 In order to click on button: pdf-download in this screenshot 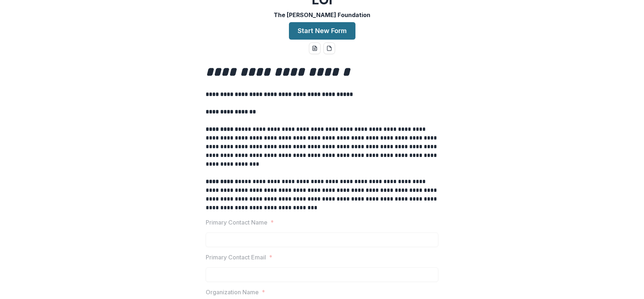, I will do `click(329, 49)`.